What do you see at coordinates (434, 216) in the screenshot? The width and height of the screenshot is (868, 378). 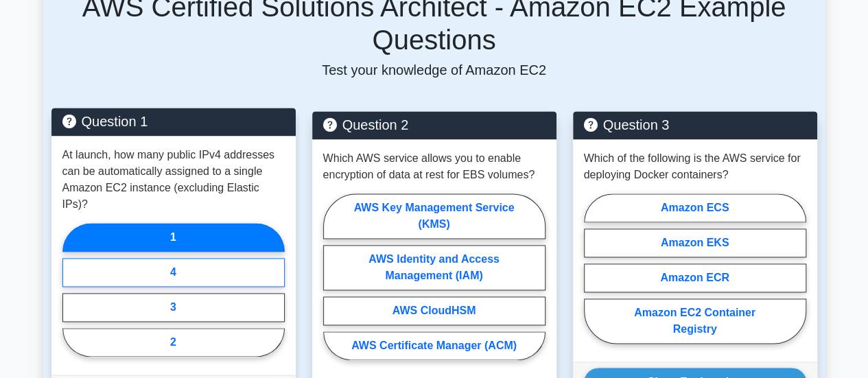 I see `label: AWS Key Management Service (KMS)` at bounding box center [434, 216].